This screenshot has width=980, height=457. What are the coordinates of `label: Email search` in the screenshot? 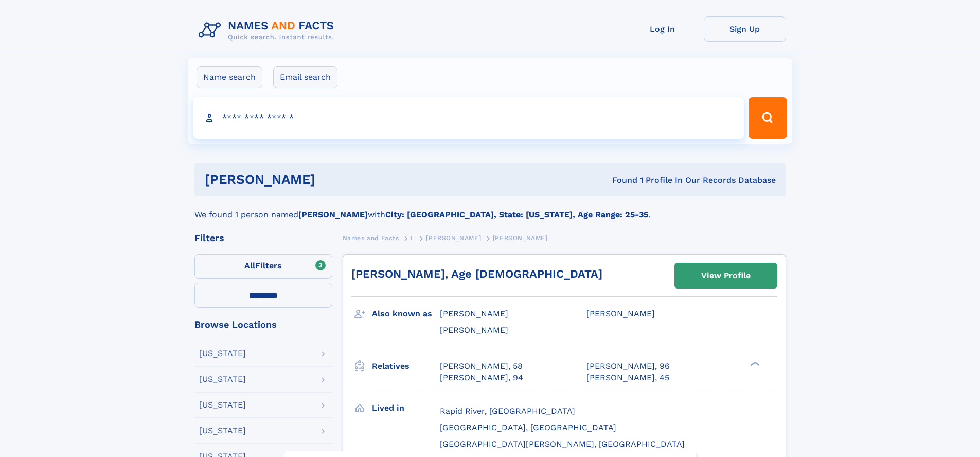 It's located at (305, 77).